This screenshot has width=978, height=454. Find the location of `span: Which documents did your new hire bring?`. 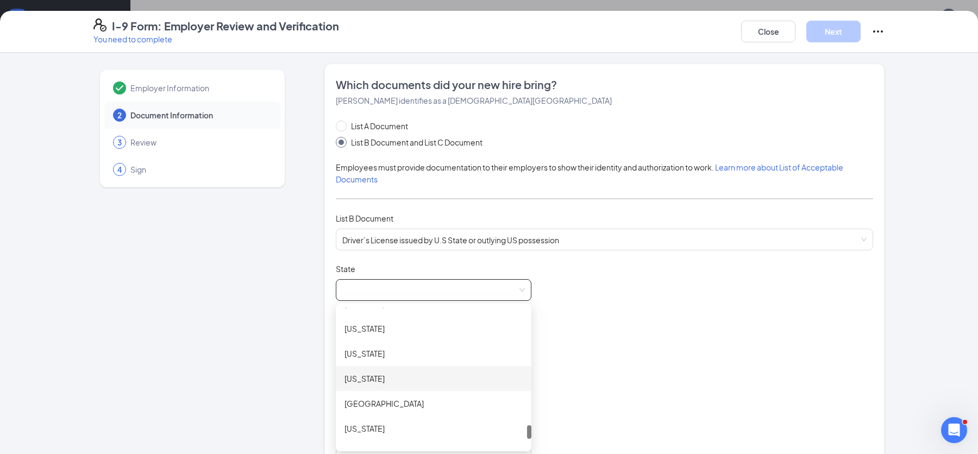

span: Which documents did your new hire bring? is located at coordinates (604, 85).